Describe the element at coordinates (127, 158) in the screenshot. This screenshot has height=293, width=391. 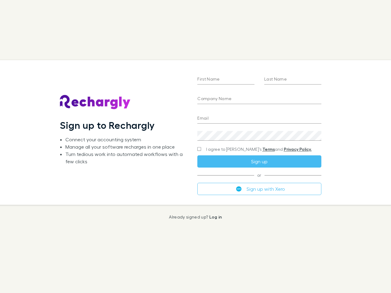
I see `li: Turn tedious work into automated workflows with a few clicks` at that location.